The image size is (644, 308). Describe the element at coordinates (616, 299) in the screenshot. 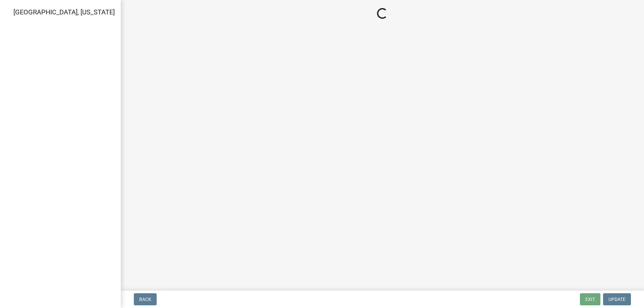

I see `button: Update` at that location.